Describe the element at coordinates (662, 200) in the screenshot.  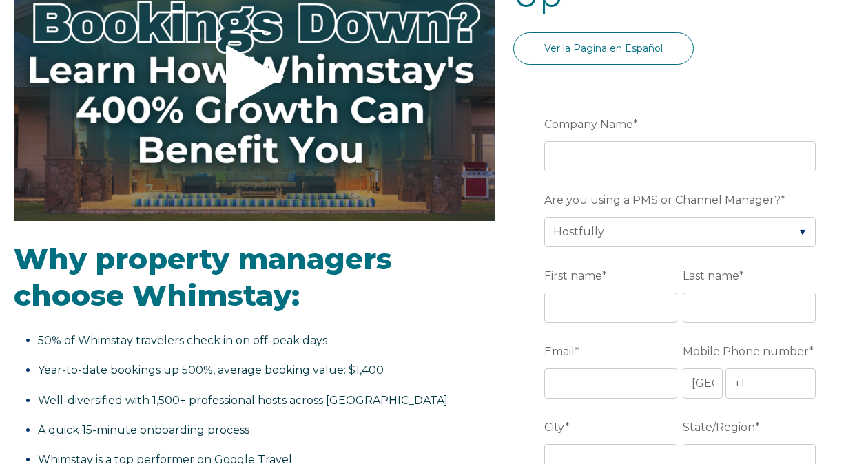
I see `span: Are you using a PMS or Channel Manager?` at that location.